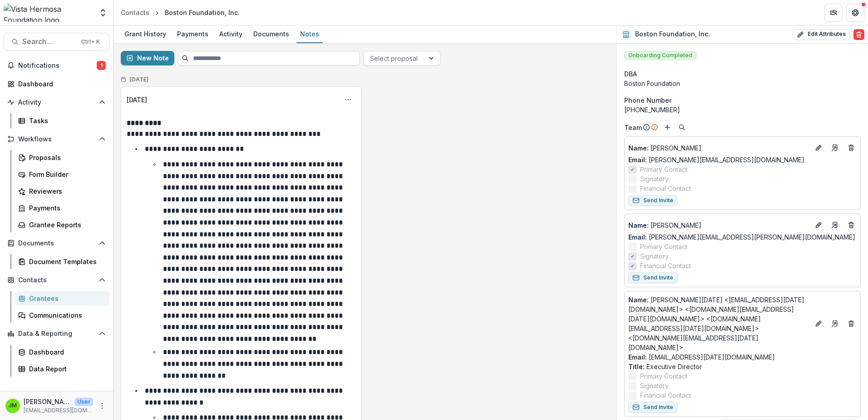 The height and width of the screenshot is (420, 868). Describe the element at coordinates (648, 100) in the screenshot. I see `span: Phone Number` at that location.